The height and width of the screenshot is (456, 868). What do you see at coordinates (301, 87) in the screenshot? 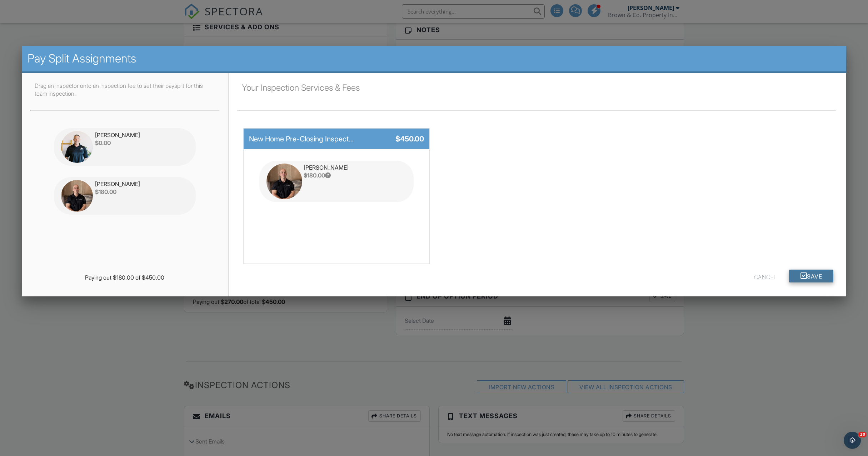
I see `span: Your Inspection Services & Fees` at bounding box center [301, 87].